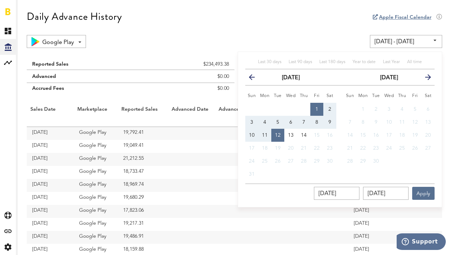 The image size is (453, 255). What do you see at coordinates (96, 116) in the screenshot?
I see `th: Marketplace` at bounding box center [96, 116].